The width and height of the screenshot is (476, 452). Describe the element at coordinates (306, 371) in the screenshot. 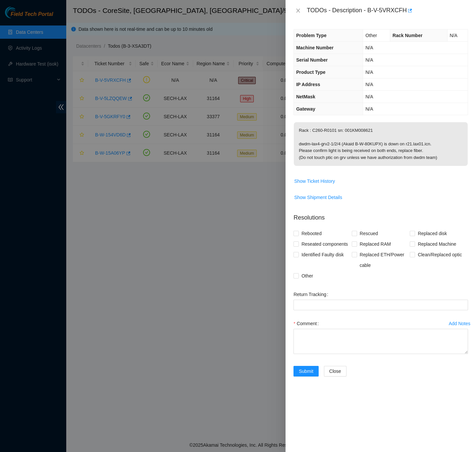

I see `button: Submit` at that location.